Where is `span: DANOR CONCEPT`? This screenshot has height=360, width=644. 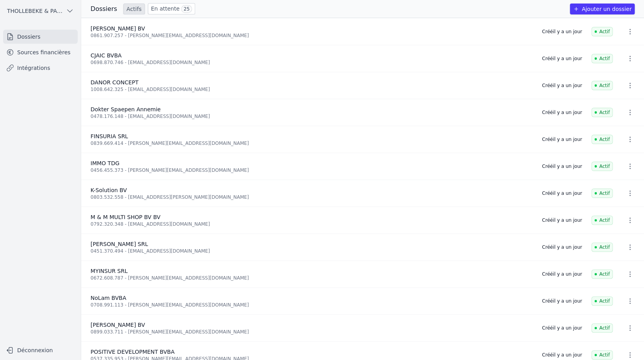 span: DANOR CONCEPT is located at coordinates (114, 82).